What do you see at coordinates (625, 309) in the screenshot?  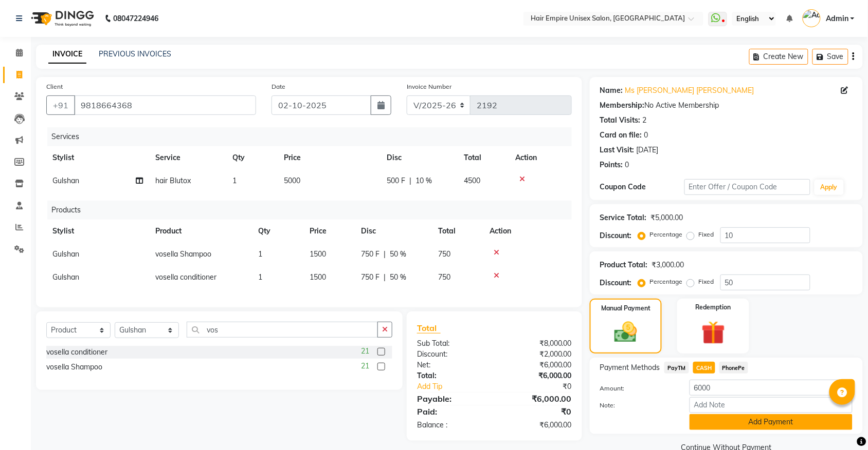 I see `label: Manual Payment` at bounding box center [625, 309].